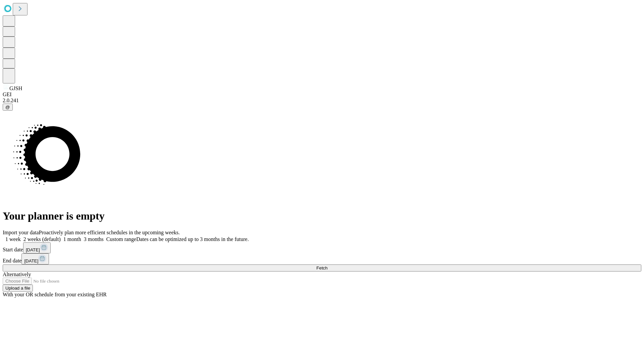 The width and height of the screenshot is (644, 362). Describe the element at coordinates (13, 239) in the screenshot. I see `span: 1 week` at that location.